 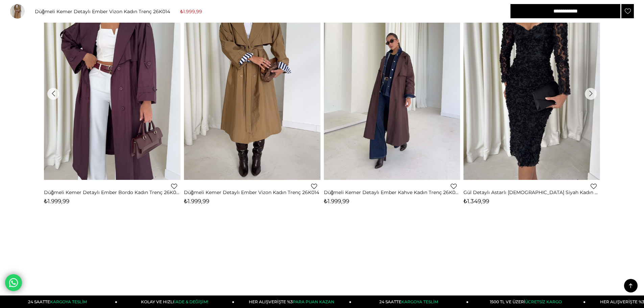 What do you see at coordinates (112, 192) in the screenshot?
I see `a: Düğmeli Kemer Detaylı Ember Bordo Kadın Trenç 26K014` at bounding box center [112, 192].